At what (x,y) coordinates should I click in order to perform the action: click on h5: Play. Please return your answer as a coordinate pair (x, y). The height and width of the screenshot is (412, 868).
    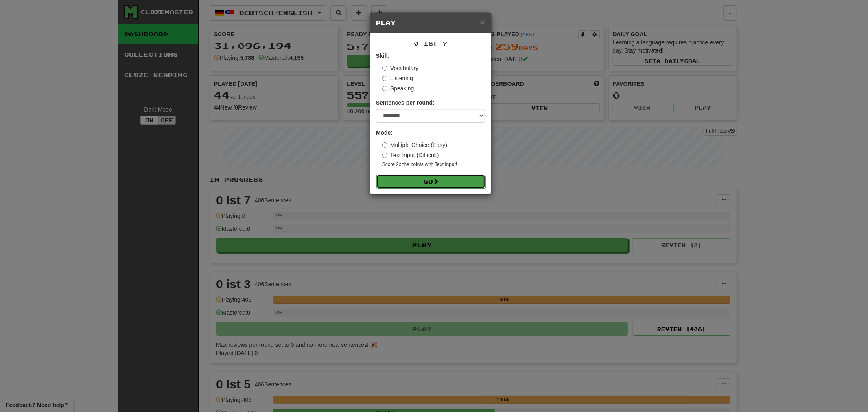
    Looking at the image, I should click on (431, 23).